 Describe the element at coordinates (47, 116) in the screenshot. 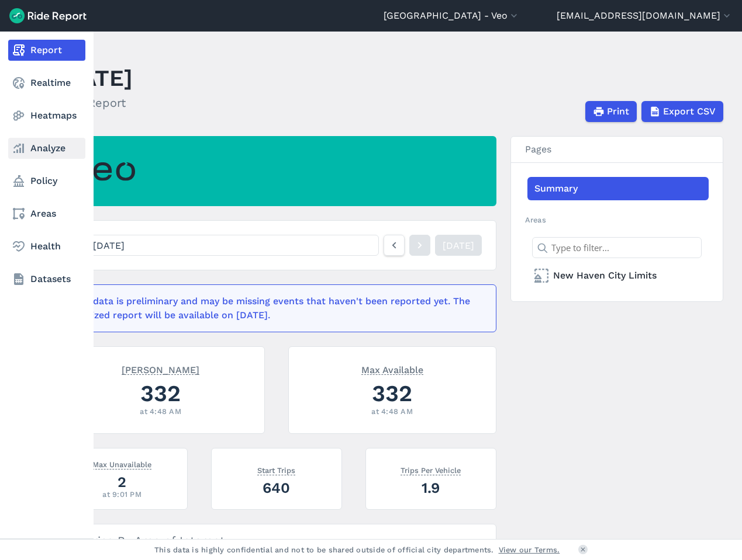

I see `a: Heatmaps` at that location.